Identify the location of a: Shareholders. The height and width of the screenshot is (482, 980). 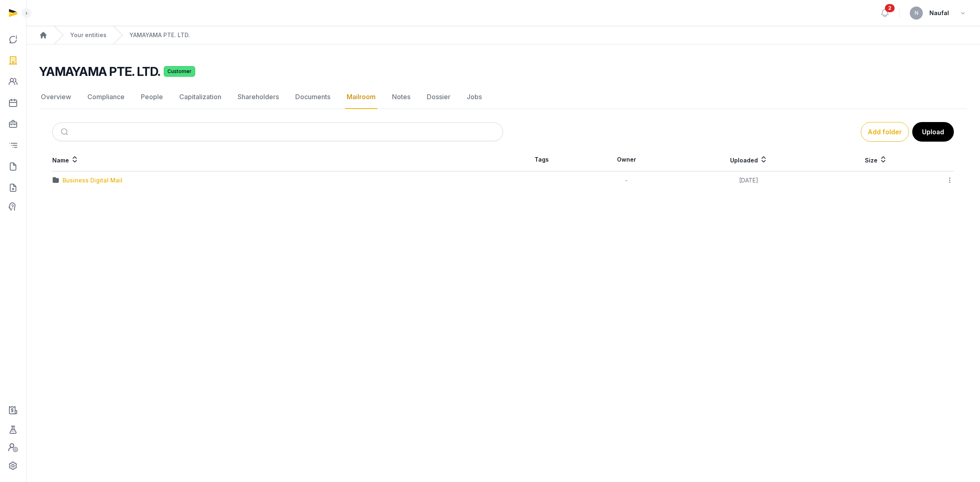
(258, 97).